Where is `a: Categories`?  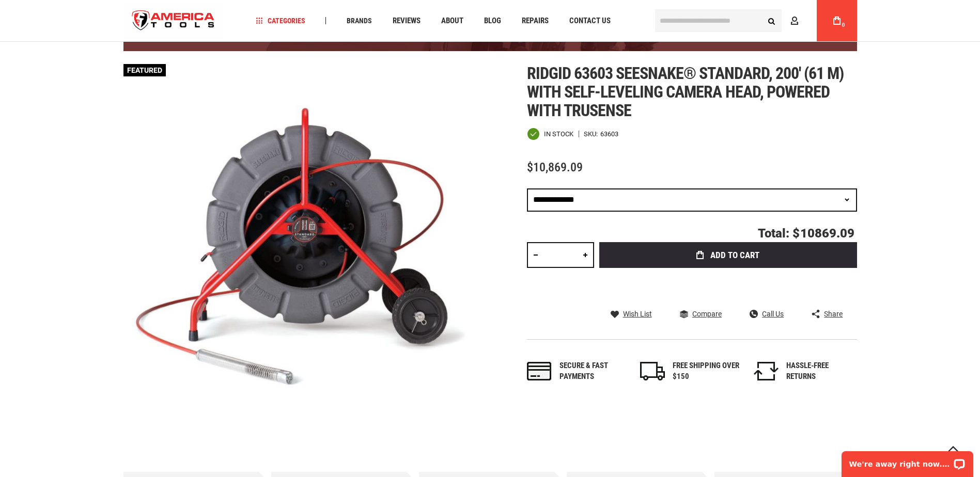 a: Categories is located at coordinates (281, 20).